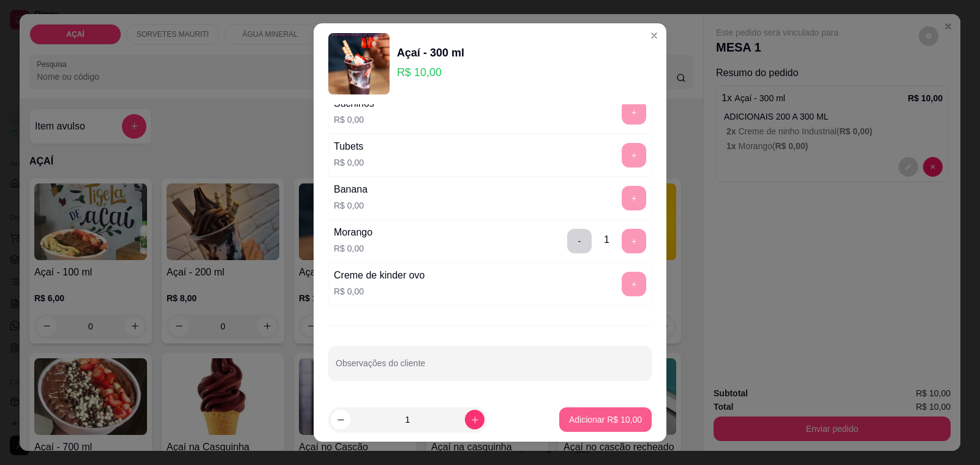  What do you see at coordinates (341, 420) in the screenshot?
I see `button: decrease-product-quantity` at bounding box center [341, 420].